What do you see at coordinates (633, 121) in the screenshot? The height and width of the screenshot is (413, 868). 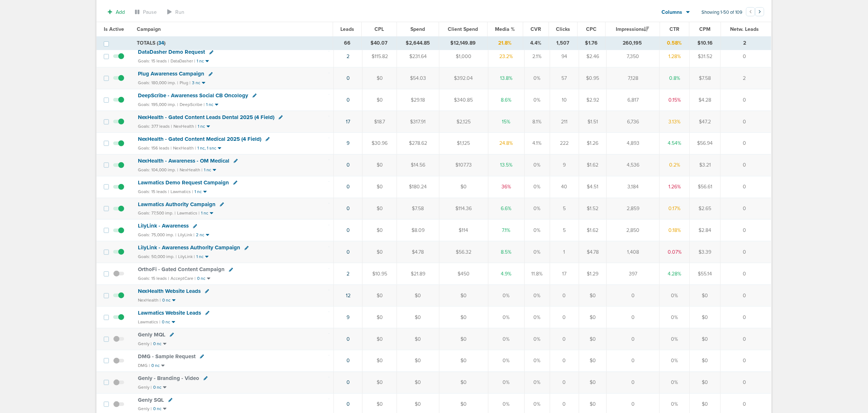 I see `td: 6,736` at bounding box center [633, 121].